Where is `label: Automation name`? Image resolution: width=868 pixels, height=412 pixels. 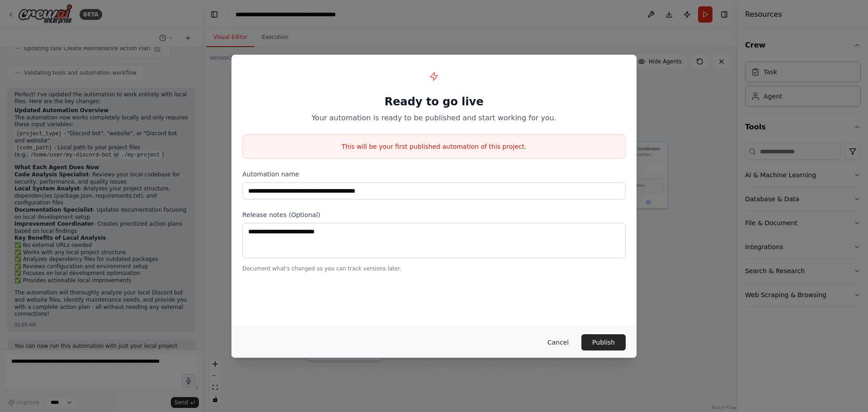 label: Automation name is located at coordinates (434, 175).